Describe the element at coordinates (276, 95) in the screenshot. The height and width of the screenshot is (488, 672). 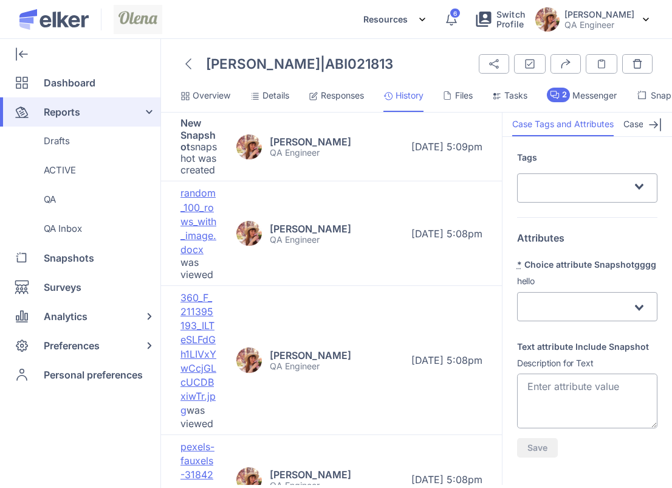
I see `span: Details` at that location.